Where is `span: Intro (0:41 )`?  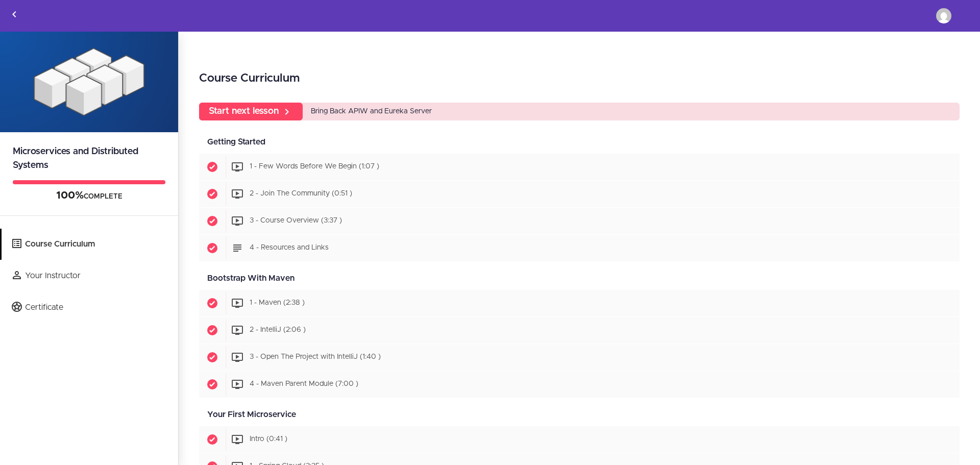 span: Intro (0:41 ) is located at coordinates (269, 439).